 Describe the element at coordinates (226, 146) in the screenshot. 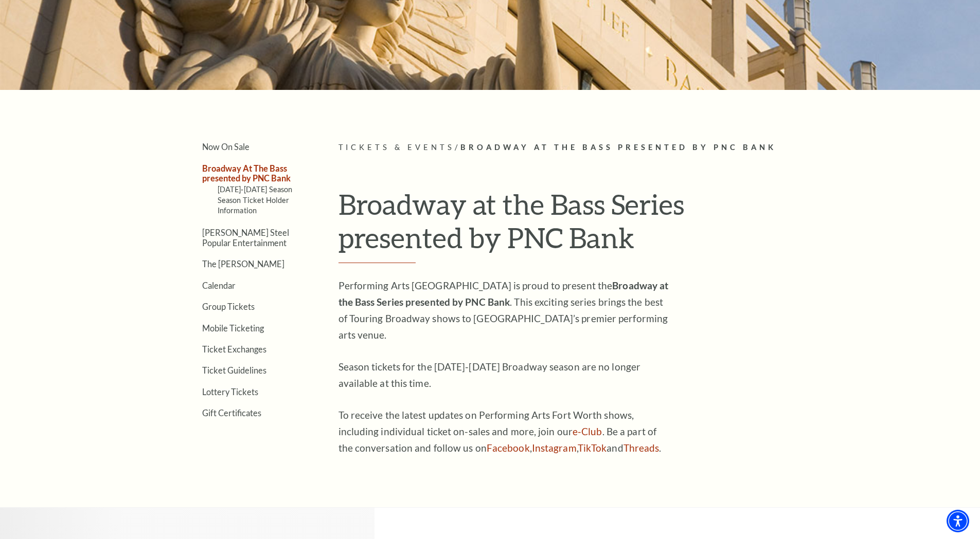

I see `a: Now On Sale` at that location.